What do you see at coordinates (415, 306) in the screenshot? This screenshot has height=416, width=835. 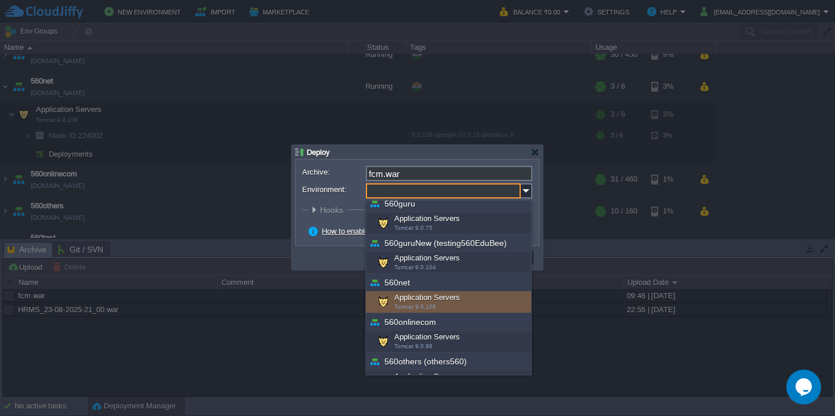 I see `span: Tomcat 9.0.106` at bounding box center [415, 306].